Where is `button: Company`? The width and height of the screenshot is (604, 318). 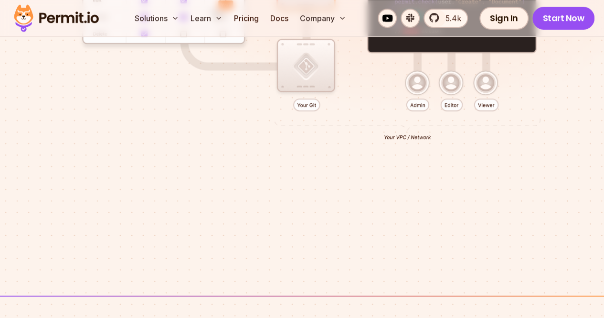
button: Company is located at coordinates (323, 18).